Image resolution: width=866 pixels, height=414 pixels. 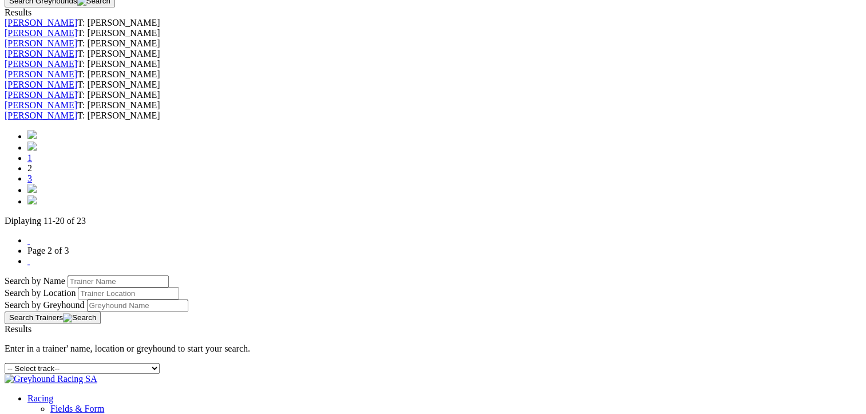 What do you see at coordinates (77, 408) in the screenshot?
I see `a: Fields & Form` at bounding box center [77, 408].